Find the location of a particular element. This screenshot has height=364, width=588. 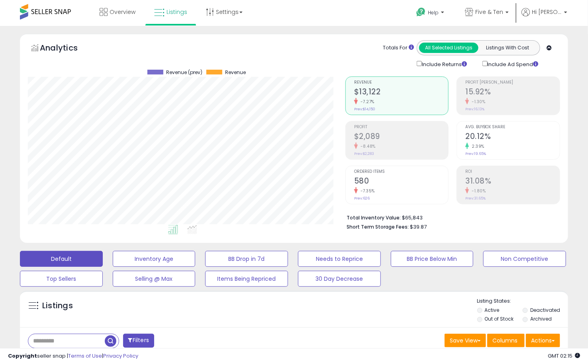

small: -7.27% is located at coordinates (366, 102).